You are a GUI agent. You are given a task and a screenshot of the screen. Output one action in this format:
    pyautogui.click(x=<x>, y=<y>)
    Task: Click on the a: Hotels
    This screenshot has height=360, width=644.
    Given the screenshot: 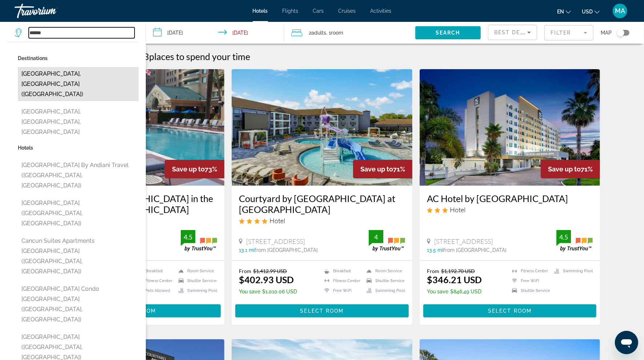 What is the action you would take?
    pyautogui.click(x=260, y=11)
    